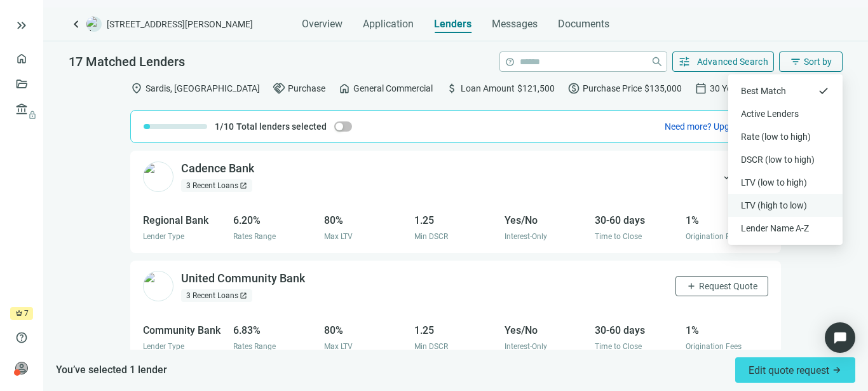  I want to click on div: Rate (low to high), so click(786, 136).